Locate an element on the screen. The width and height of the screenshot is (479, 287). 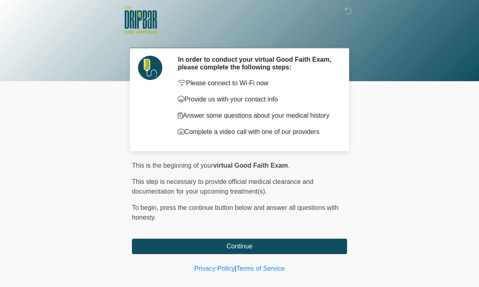
p: Complete a video call with one of our providers is located at coordinates (256, 132).